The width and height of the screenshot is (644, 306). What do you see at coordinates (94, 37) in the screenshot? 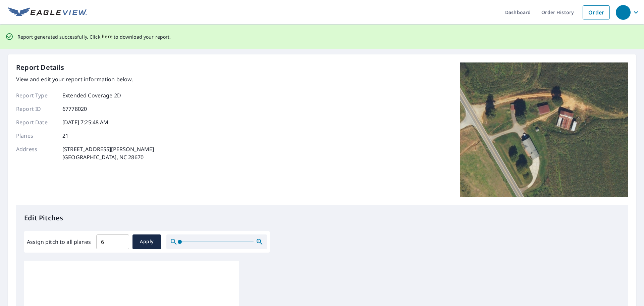
I see `p: Report generated successfully. Click to download your report.` at bounding box center [94, 37].